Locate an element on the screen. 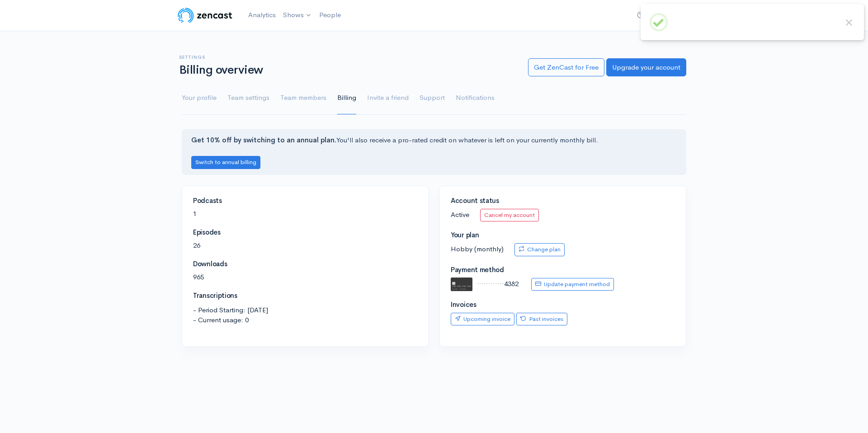 The width and height of the screenshot is (868, 433). a: Team settings is located at coordinates (248, 98).